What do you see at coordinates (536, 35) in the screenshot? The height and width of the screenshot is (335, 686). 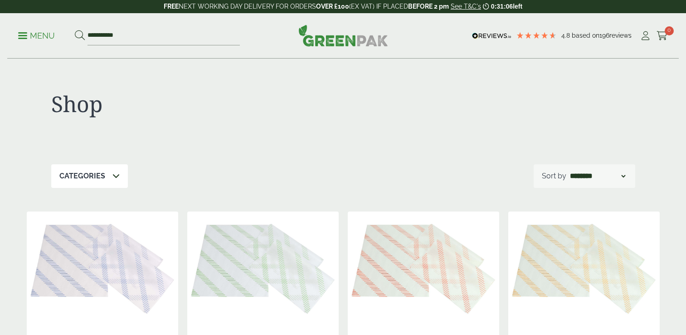 I see `div: 4.79 Stars` at bounding box center [536, 35].